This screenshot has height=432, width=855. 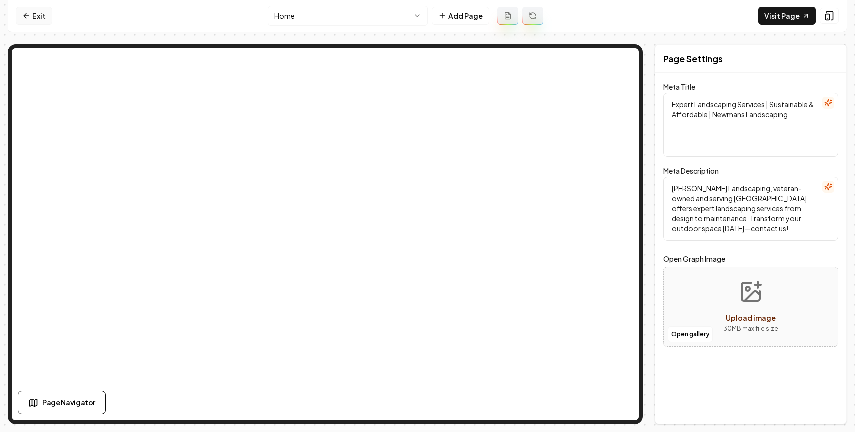 What do you see at coordinates (751, 318) in the screenshot?
I see `span: Upload image` at bounding box center [751, 318].